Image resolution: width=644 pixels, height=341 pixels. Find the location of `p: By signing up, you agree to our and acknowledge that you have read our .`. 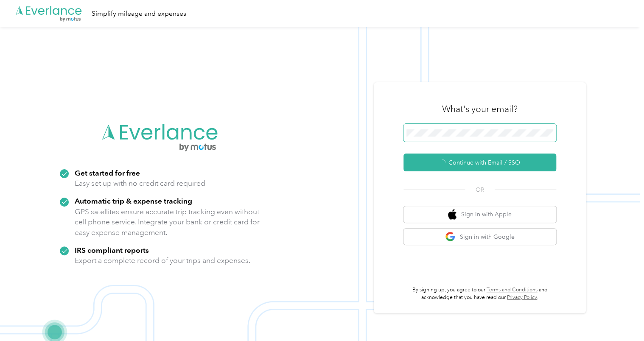

p: By signing up, you agree to our and acknowledge that you have read our . is located at coordinates (480, 294).